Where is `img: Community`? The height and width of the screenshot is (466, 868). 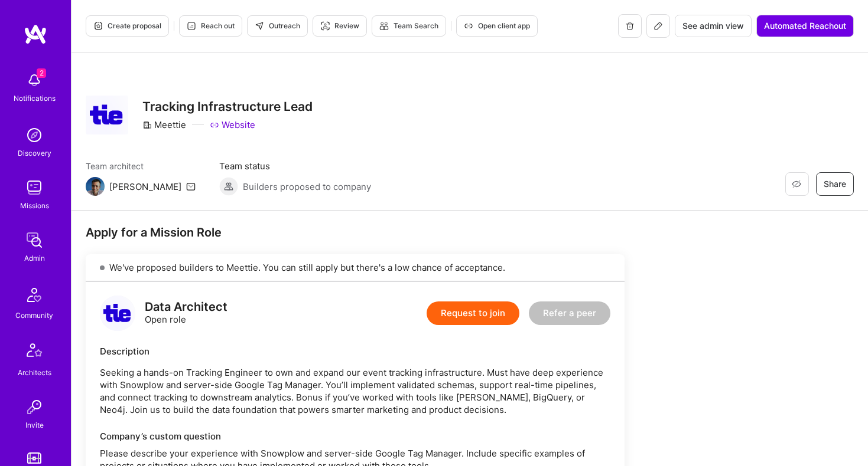
img: Community is located at coordinates (34, 295).